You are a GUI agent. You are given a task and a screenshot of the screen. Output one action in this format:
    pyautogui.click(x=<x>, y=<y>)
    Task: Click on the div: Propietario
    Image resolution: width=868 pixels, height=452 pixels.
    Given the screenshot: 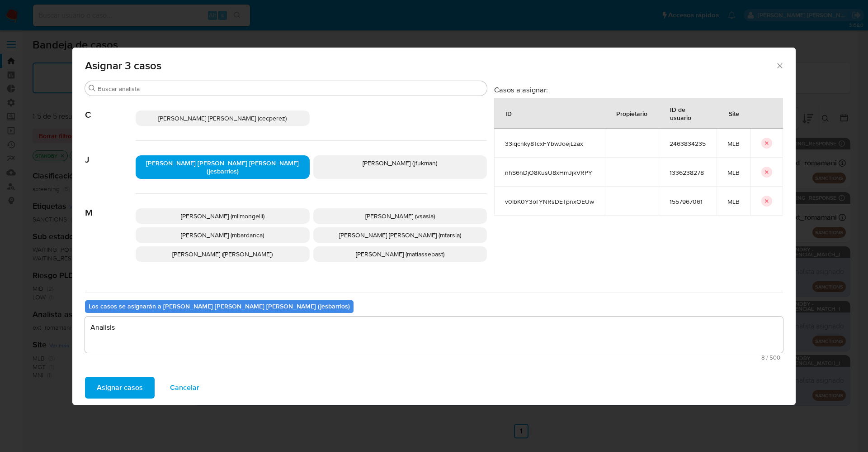 What is the action you would take?
    pyautogui.click(x=632, y=113)
    